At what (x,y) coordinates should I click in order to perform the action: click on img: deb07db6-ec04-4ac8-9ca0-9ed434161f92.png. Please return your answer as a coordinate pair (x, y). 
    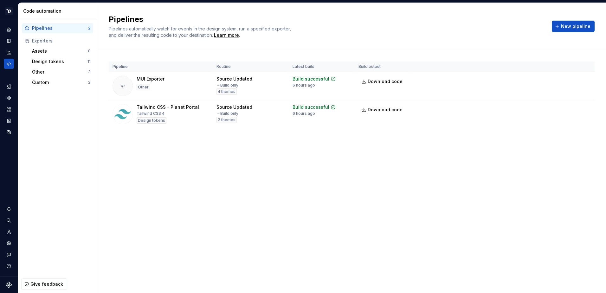
    Looking at the image, I should click on (9, 11).